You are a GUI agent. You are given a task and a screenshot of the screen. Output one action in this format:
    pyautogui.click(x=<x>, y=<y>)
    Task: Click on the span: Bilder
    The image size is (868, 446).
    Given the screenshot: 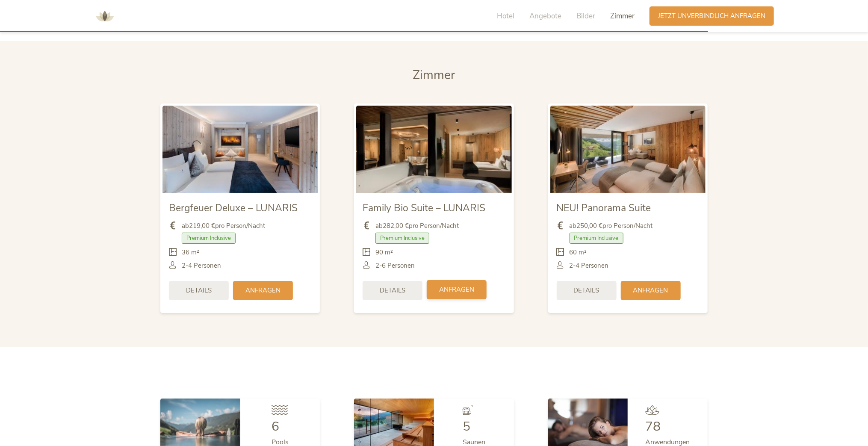 What is the action you would take?
    pyautogui.click(x=586, y=16)
    